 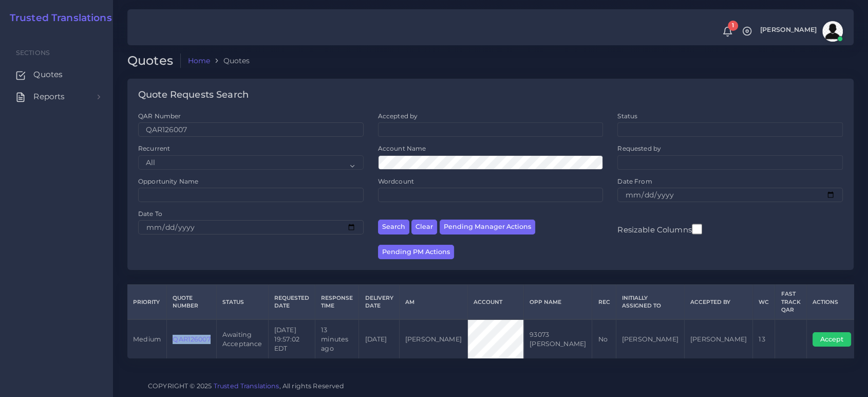 I want to click on th: Quote Number, so click(x=192, y=303).